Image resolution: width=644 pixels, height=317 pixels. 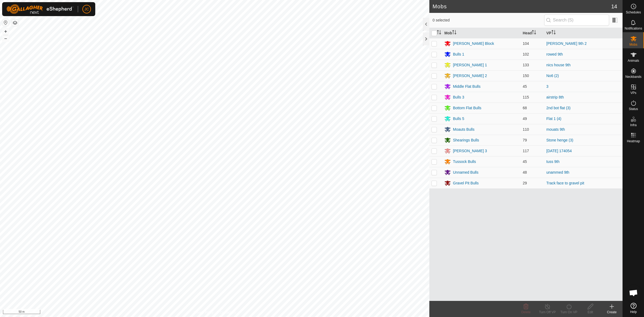 I want to click on span: 48, so click(x=525, y=172).